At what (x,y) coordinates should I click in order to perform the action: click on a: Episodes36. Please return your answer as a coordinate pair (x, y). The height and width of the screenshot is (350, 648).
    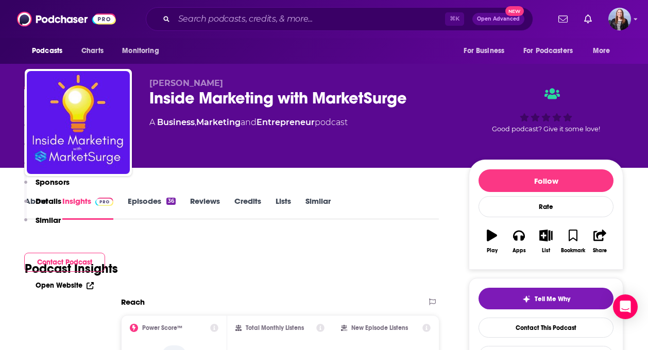
    Looking at the image, I should click on (151, 208).